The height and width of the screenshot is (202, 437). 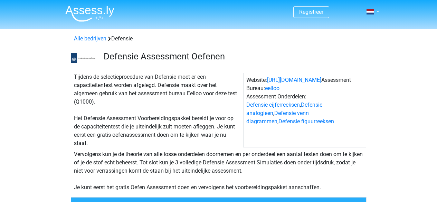 I want to click on a: Alle bedrijven, so click(x=90, y=38).